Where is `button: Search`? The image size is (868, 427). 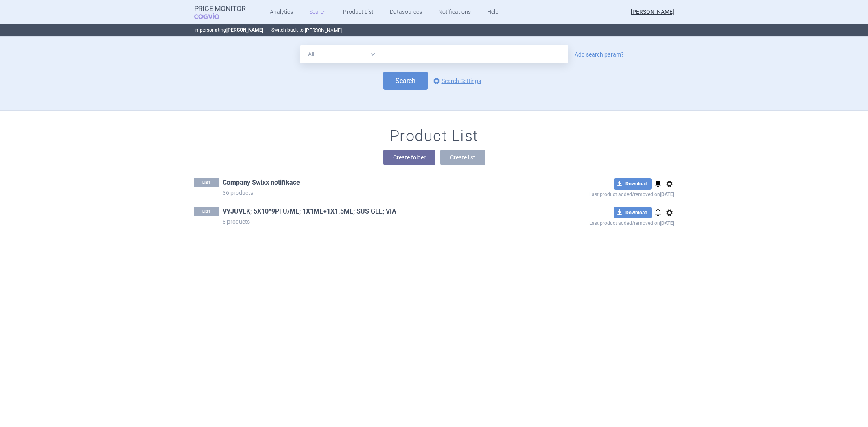
button: Search is located at coordinates (405, 80).